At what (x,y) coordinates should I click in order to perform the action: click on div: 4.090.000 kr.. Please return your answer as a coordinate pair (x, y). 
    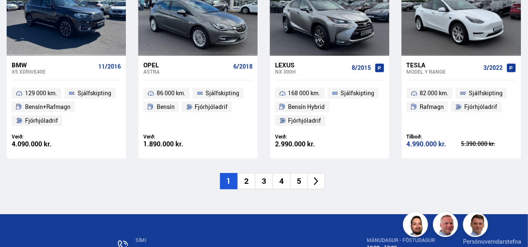
    Looking at the image, I should click on (39, 144).